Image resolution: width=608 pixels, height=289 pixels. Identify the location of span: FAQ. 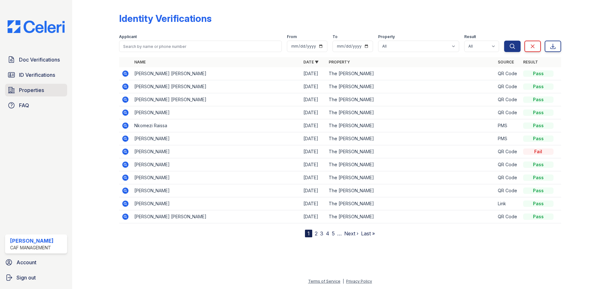
(24, 105).